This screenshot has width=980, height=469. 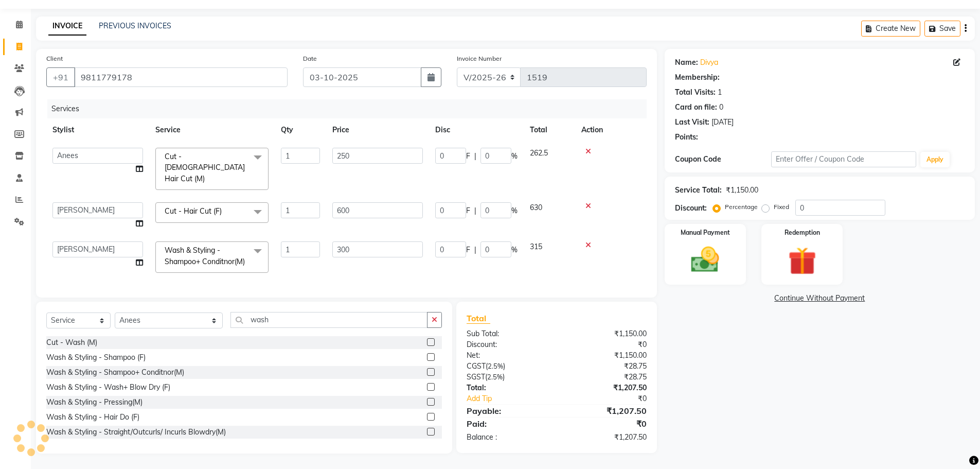 What do you see at coordinates (181, 77) in the screenshot?
I see `input: Search by Name/Mobile/Email/Code` at bounding box center [181, 77].